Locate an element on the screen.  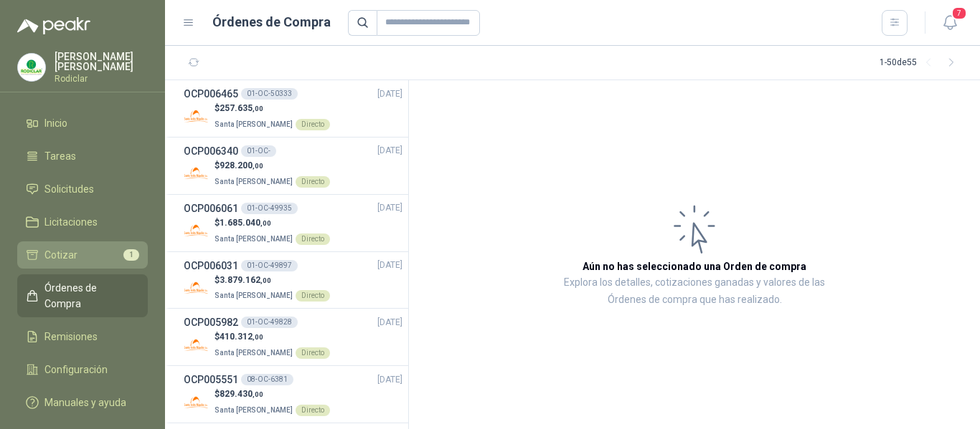
div: 08-OC-6381 is located at coordinates (267, 380).